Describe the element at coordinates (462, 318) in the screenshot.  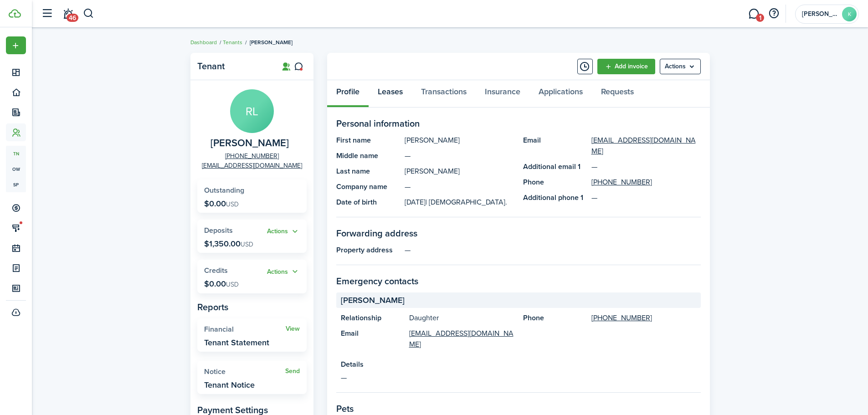
I see `panel-main-description: Daughter` at that location.